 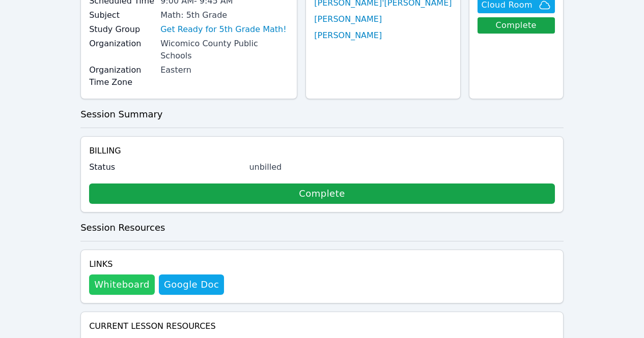 I want to click on label: Status, so click(x=166, y=167).